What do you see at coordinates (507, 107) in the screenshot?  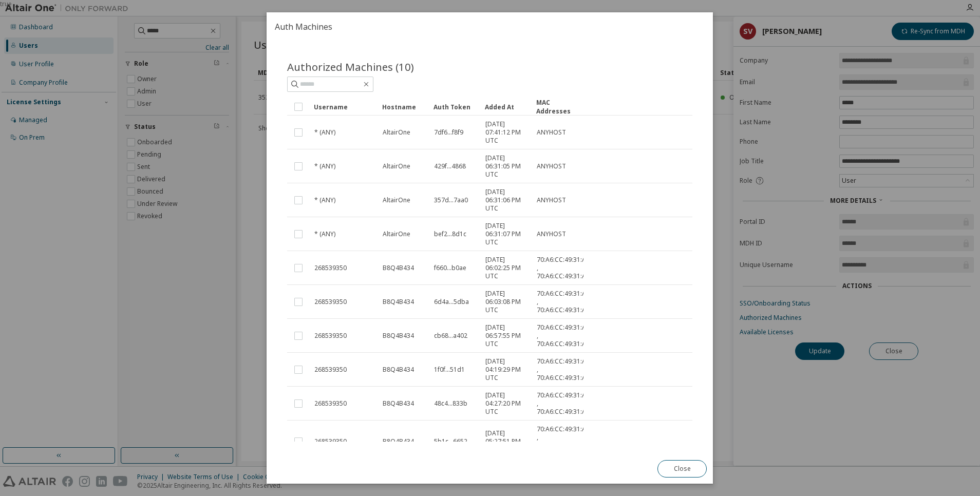 I see `div: Added At` at bounding box center [507, 107].